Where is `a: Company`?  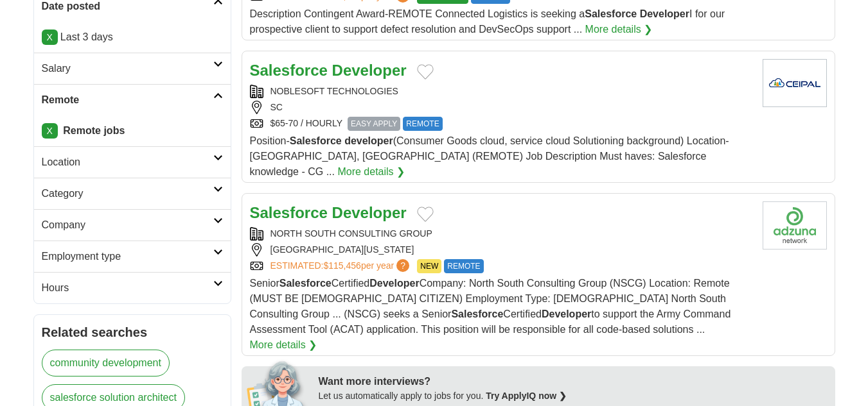
a: Company is located at coordinates (132, 224).